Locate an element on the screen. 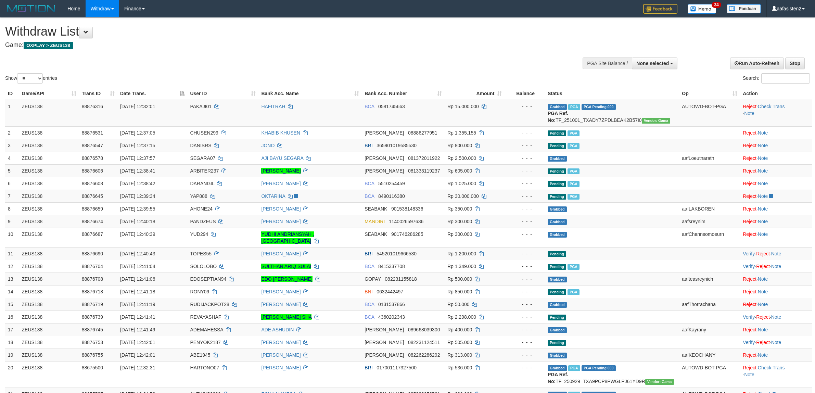  td: 4 is located at coordinates (12, 158).